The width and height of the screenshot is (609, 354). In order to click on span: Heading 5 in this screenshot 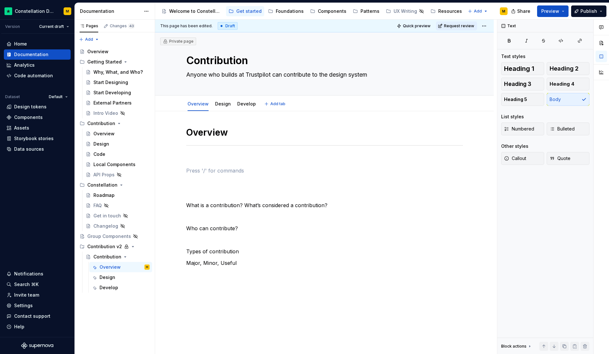, I will do `click(515, 99)`.